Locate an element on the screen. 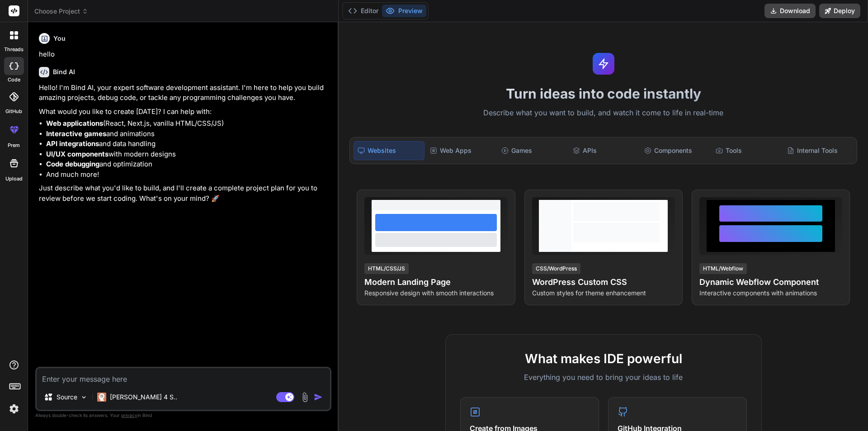 This screenshot has height=431, width=868. p: Describe what you want to build, and watch it come to life in real-time is located at coordinates (603, 113).